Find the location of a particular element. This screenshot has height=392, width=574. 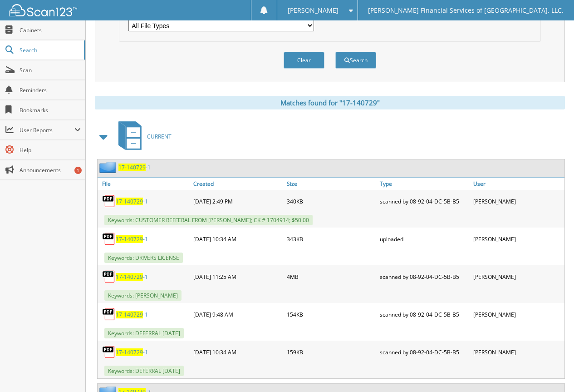

div: 4MB is located at coordinates (331, 277).